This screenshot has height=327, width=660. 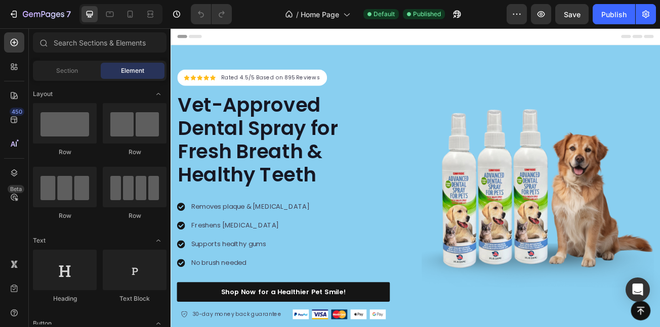 I want to click on h2: Vet-Approved Dental Spray for Fresh Breath & Healthy Teeth, so click(x=140, y=139).